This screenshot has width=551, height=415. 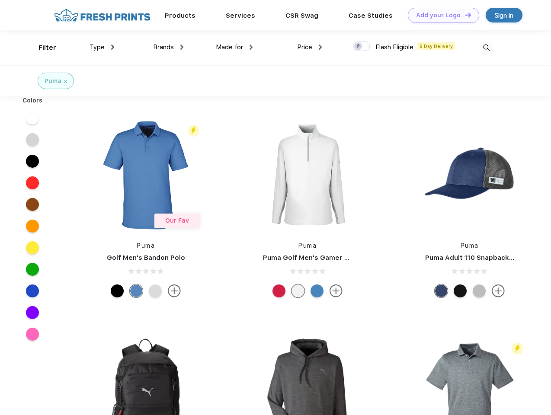 What do you see at coordinates (146, 258) in the screenshot?
I see `a: Golf Men's Bandon Polo` at bounding box center [146, 258].